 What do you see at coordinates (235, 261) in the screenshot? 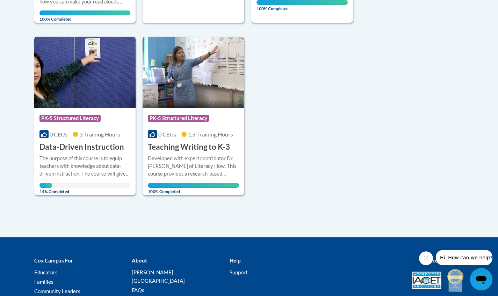
I see `b: Help` at bounding box center [235, 261].